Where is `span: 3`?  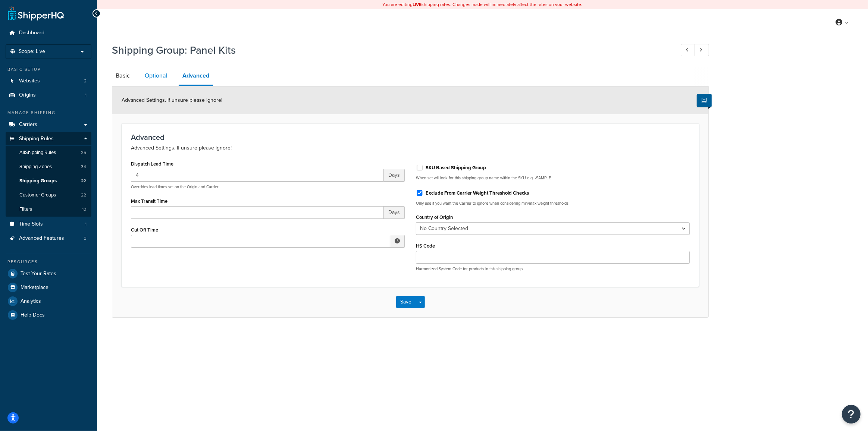 span: 3 is located at coordinates (85, 238).